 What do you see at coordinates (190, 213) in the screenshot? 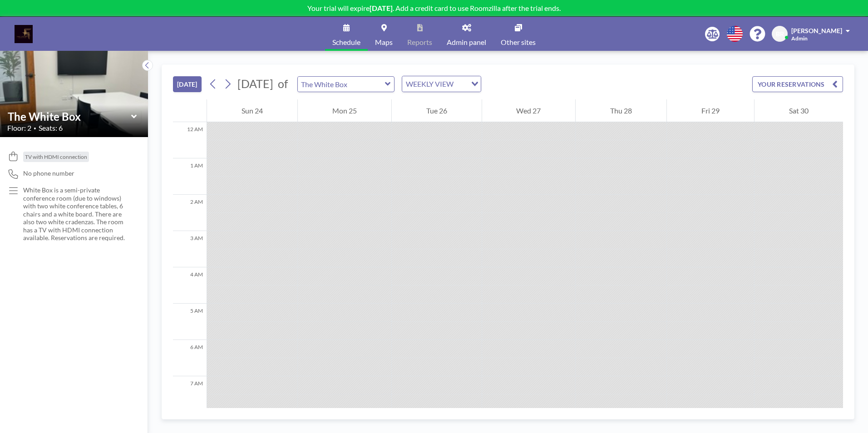
I see `div: 2 AM` at bounding box center [190, 213].